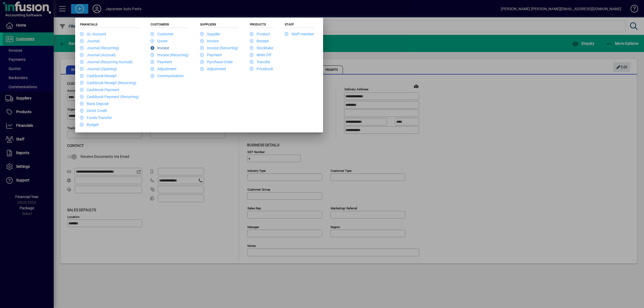 The width and height of the screenshot is (644, 308). What do you see at coordinates (108, 83) in the screenshot?
I see `a: Cashbook Receipt (Recurring)` at bounding box center [108, 83].